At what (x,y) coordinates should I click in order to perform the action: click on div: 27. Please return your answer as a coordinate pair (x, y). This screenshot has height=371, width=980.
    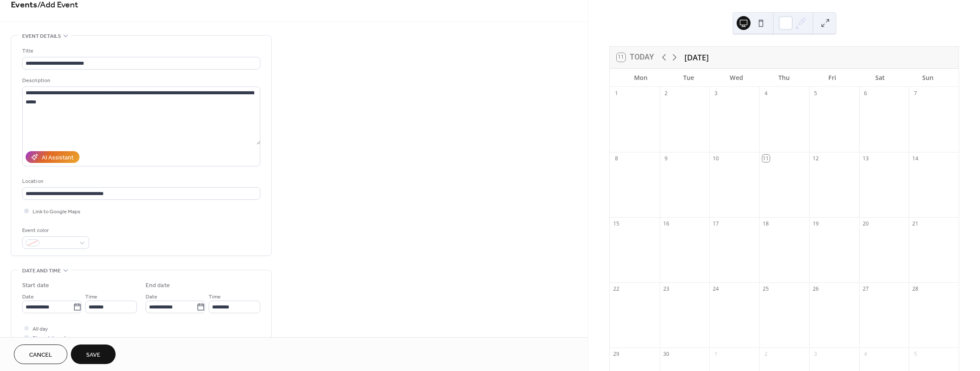
    Looking at the image, I should click on (865, 288).